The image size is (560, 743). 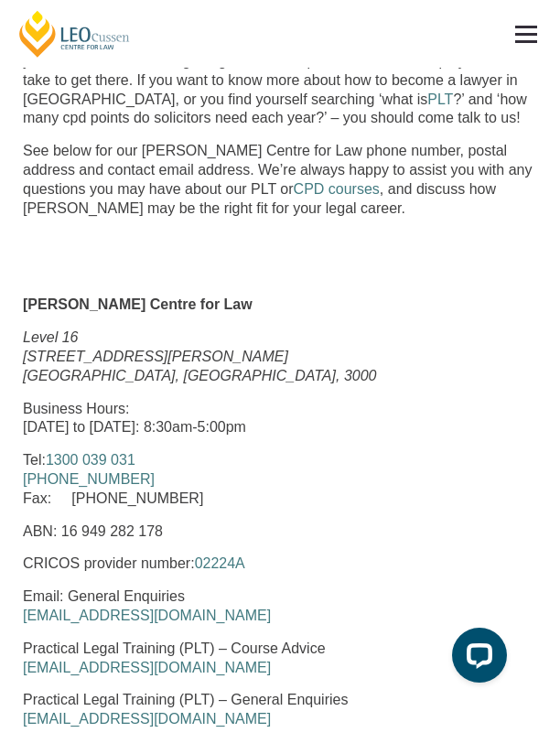 What do you see at coordinates (185, 699) in the screenshot?
I see `span: Practical Legal Training (PLT) – General Enquiries` at bounding box center [185, 699].